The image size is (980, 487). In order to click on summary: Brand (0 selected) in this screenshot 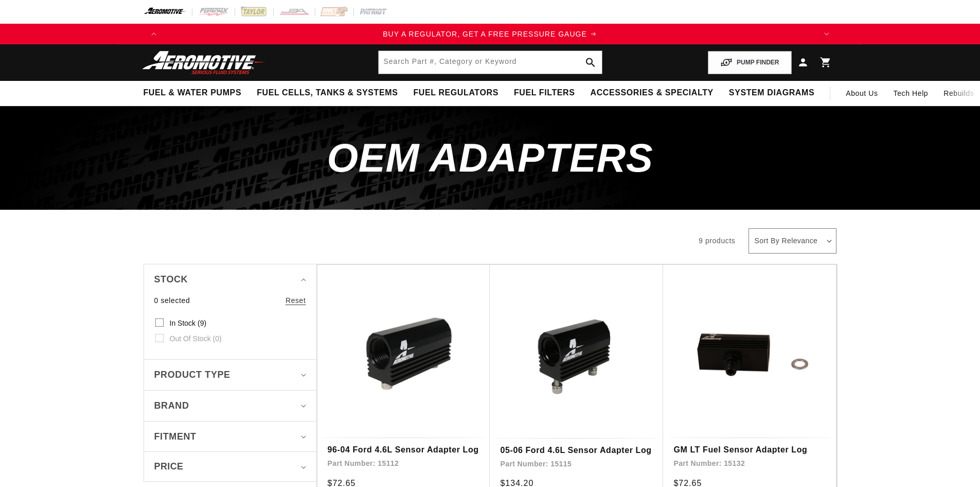, I will do `click(230, 405)`.